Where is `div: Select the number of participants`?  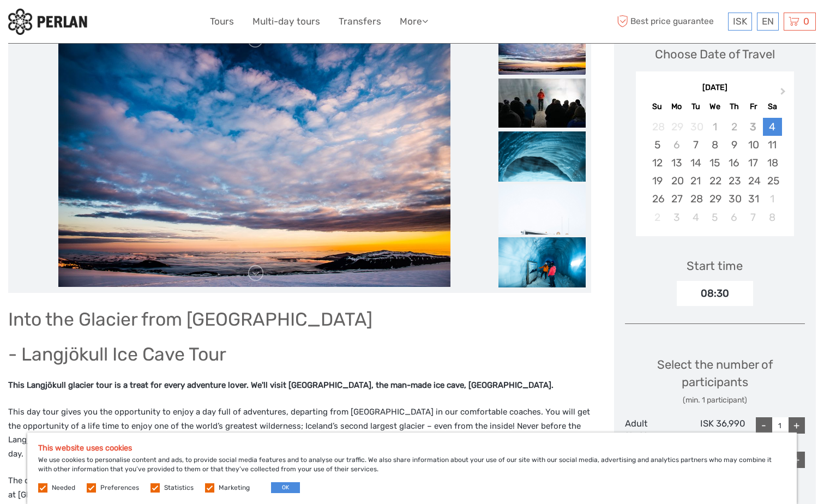
div: Select the number of participants is located at coordinates (715, 380).